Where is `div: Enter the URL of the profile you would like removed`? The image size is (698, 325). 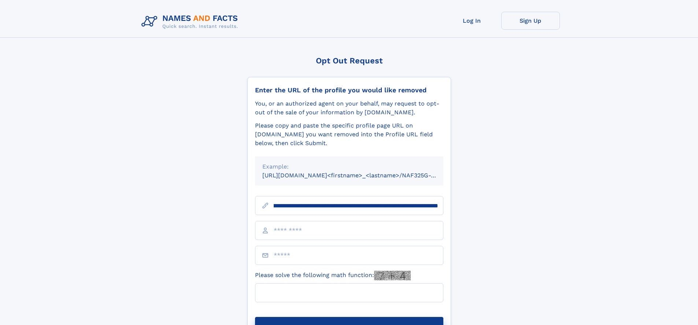
div: Enter the URL of the profile you would like removed is located at coordinates (349, 90).